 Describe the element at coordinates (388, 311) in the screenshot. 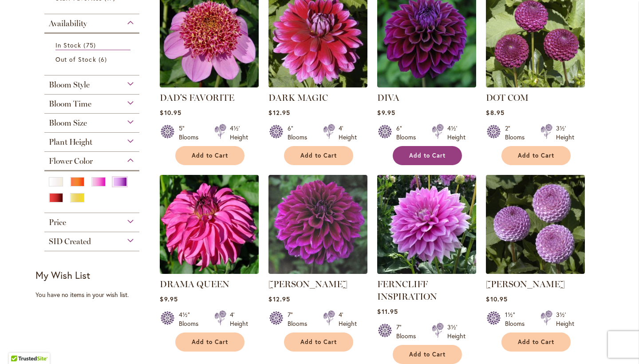

I see `span: $11.95` at that location.